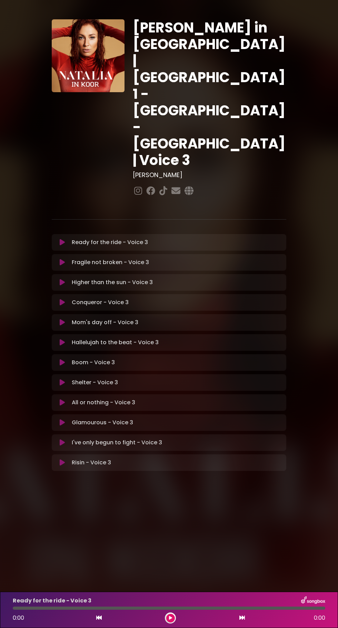 This screenshot has height=628, width=338. What do you see at coordinates (112, 282) in the screenshot?
I see `p: Higher than the sun - Voice 3` at bounding box center [112, 282].